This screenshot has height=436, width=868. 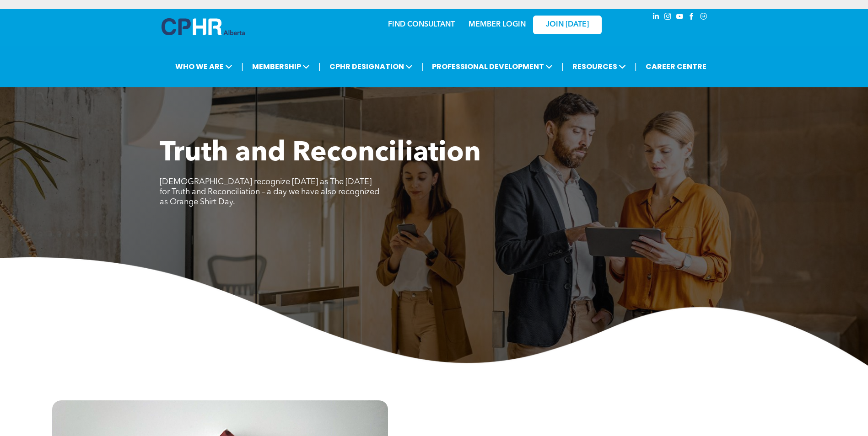 I want to click on a: youtube, so click(x=680, y=18).